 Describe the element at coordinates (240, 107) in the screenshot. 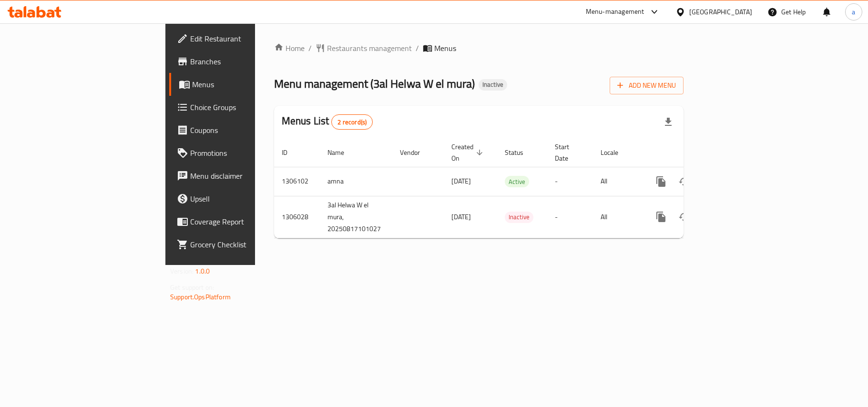

I see `a: Choice Groups` at that location.